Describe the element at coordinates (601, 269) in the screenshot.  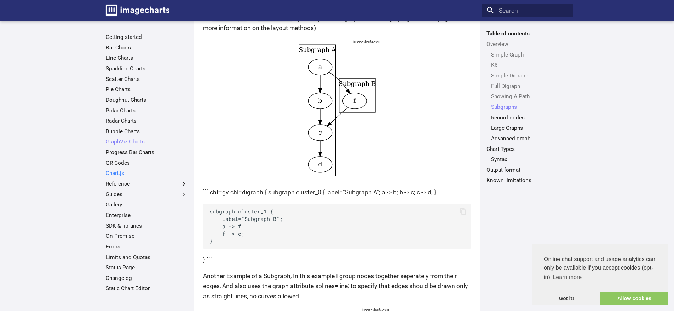
I see `span: Online chat support and usage analytics can only be available if you accept cookies (opt-in).` at that location.